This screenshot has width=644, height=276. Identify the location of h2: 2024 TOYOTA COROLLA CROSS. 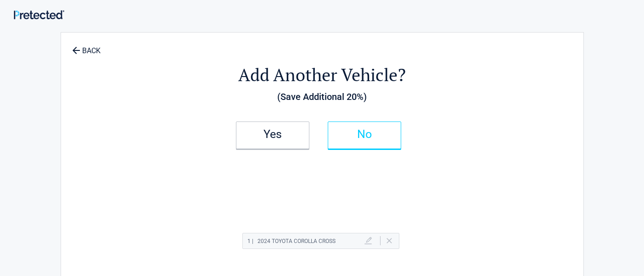
(291, 241).